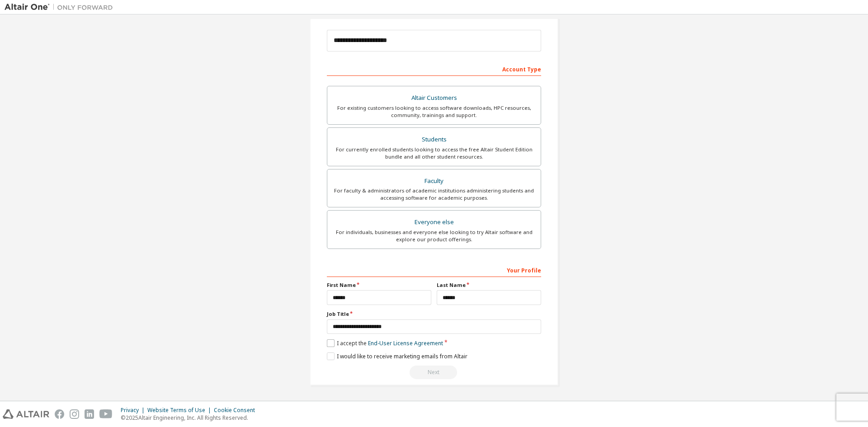 This screenshot has height=427, width=868. What do you see at coordinates (397, 356) in the screenshot?
I see `label: I would like to receive marketing emails from Altair` at bounding box center [397, 356].